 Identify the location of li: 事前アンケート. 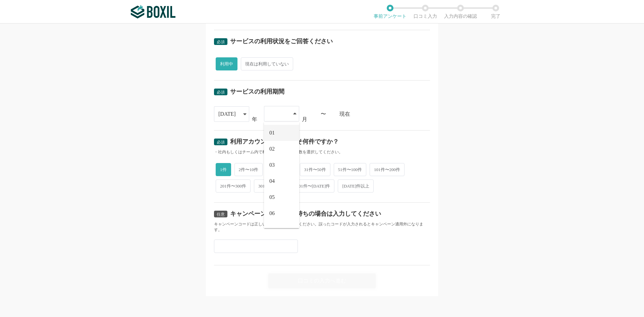
(390, 12).